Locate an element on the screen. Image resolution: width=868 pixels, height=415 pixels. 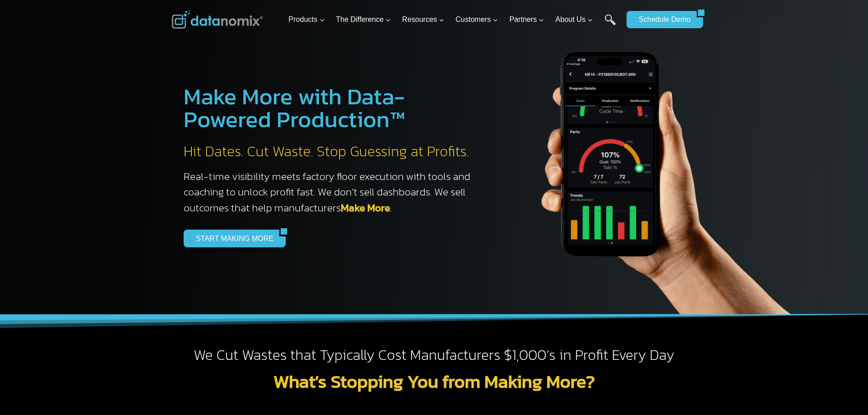
a: START MAKING MORE is located at coordinates (231, 239).